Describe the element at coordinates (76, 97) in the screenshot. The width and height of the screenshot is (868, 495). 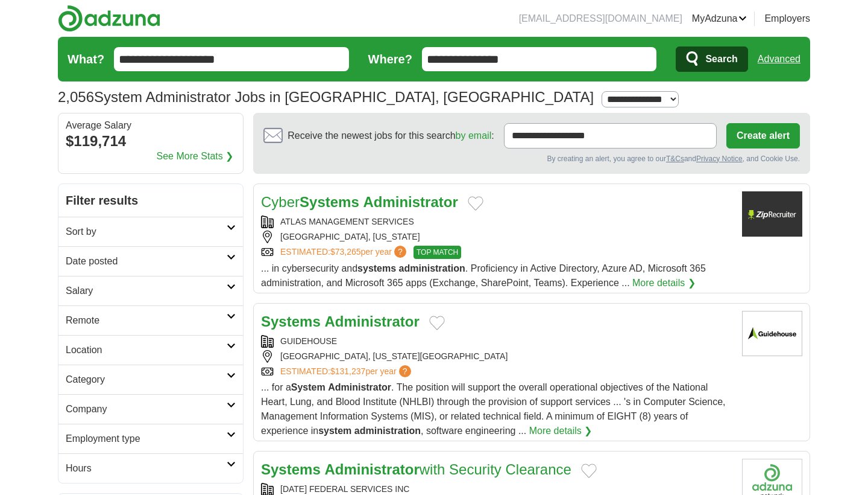
I see `span: 2,056` at that location.